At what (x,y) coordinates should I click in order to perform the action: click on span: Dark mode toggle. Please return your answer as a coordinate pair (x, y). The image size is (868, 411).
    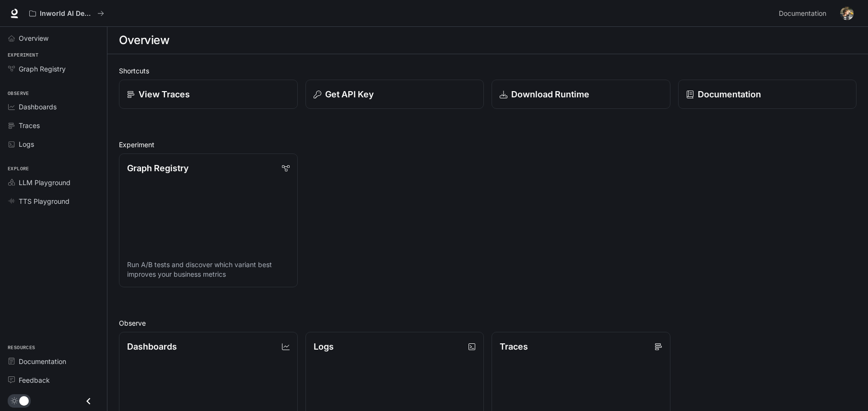
    Looking at the image, I should click on (24, 400).